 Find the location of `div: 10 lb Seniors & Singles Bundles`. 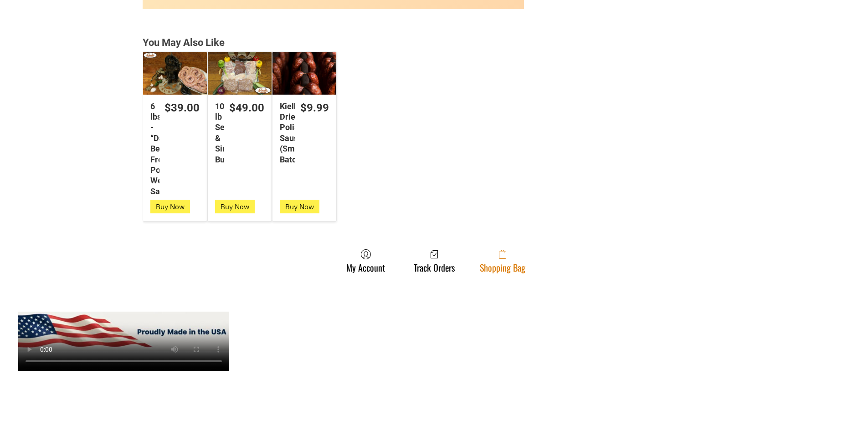

div: 10 lb Seniors & Singles Bundles is located at coordinates (219, 133).